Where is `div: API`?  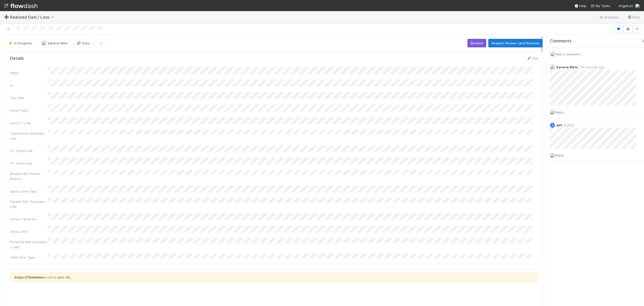 div: API is located at coordinates (552, 125).